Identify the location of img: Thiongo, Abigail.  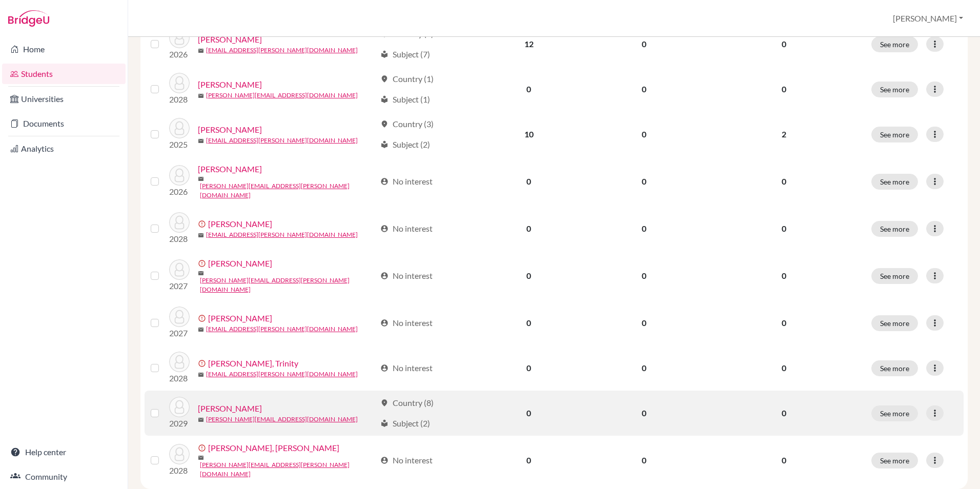
(180, 269).